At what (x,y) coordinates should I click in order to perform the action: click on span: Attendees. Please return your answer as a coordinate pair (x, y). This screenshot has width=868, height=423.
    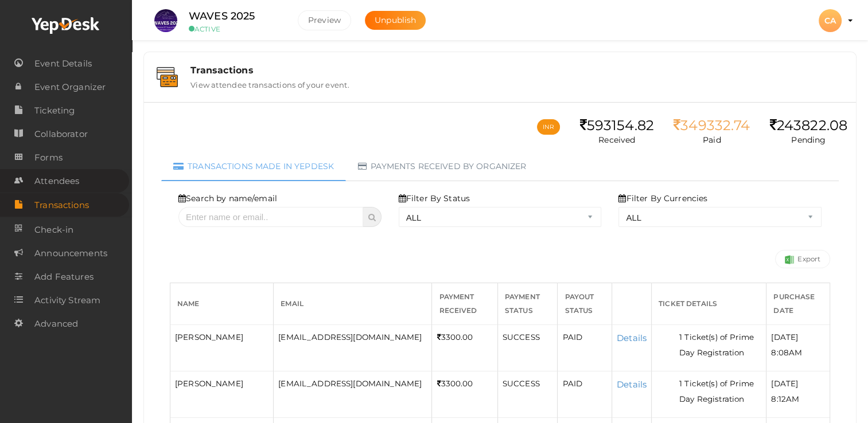
    Looking at the image, I should click on (57, 181).